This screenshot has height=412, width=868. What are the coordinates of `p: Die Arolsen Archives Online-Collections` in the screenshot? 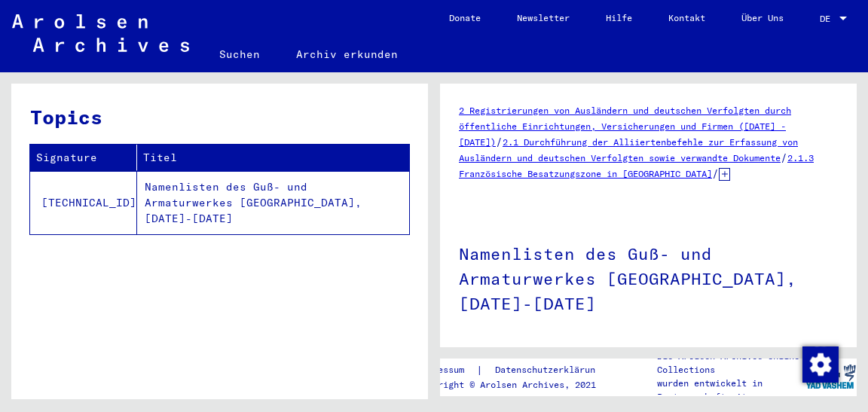 It's located at (730, 362).